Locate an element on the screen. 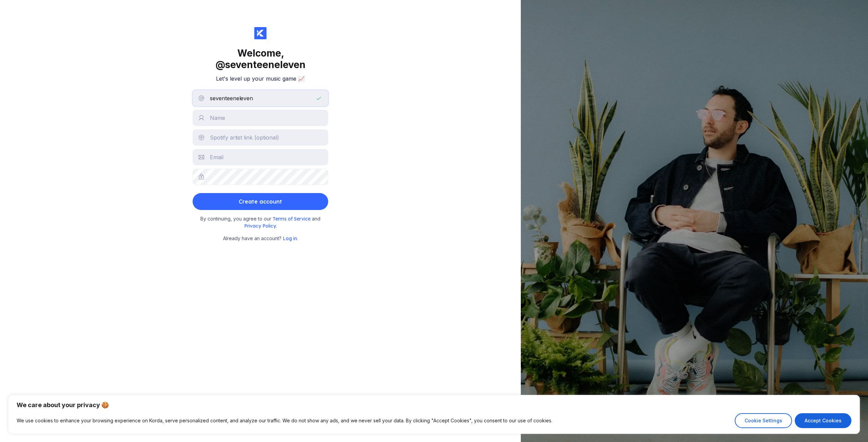 The width and height of the screenshot is (868, 442). h2: Let's level up your music game 📈 is located at coordinates (261, 79).